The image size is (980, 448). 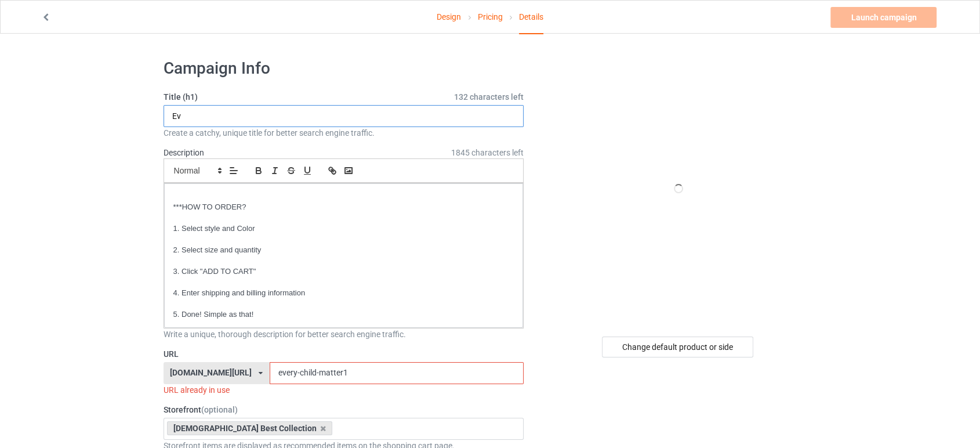 What do you see at coordinates (344, 229) in the screenshot?
I see `p: 1. Select style and Color` at bounding box center [344, 229].